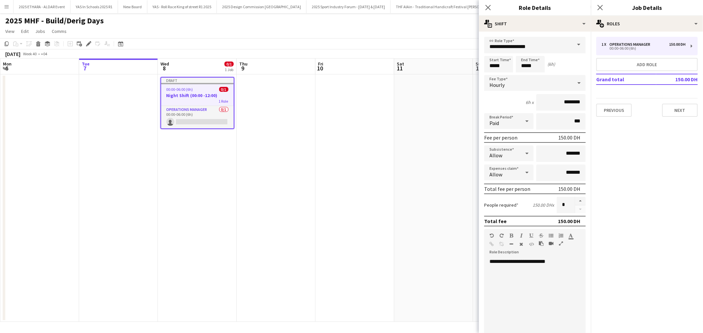 Image resolution: width=703 pixels, height=333 pixels. I want to click on div: 6h x, so click(529, 102).